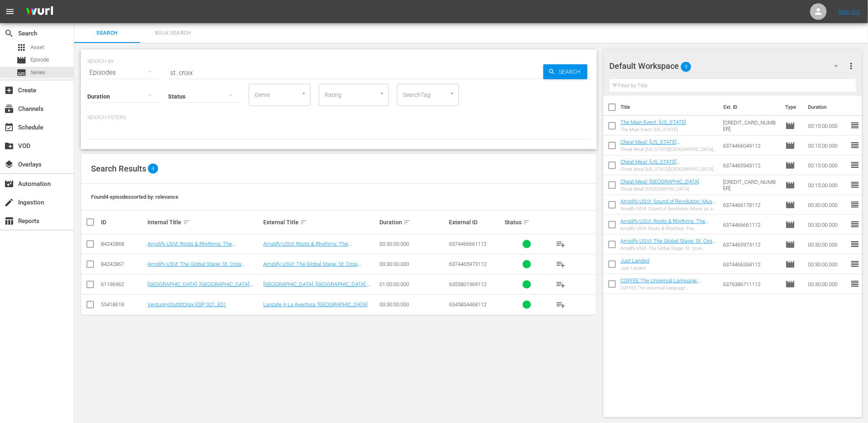 Image resolution: width=868 pixels, height=423 pixels. Describe the element at coordinates (173, 33) in the screenshot. I see `span: Bulk Search` at that location.